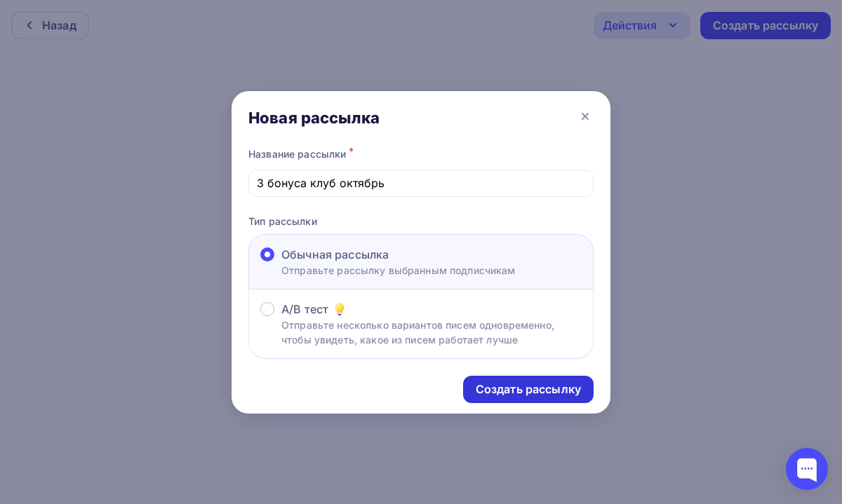  Describe the element at coordinates (431, 332) in the screenshot. I see `p: Отправьте несколько вариантов писем одновременно, чтобы увидеть, какое из писем работает лучше` at that location.